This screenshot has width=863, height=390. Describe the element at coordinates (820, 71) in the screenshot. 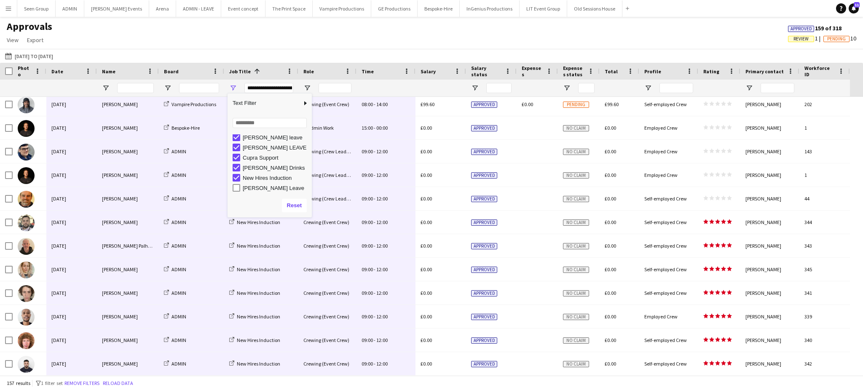

I see `span: Workforce ID` at that location.